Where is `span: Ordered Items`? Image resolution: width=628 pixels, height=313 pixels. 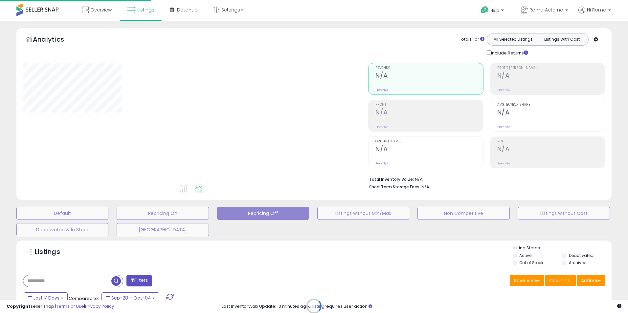 span: Ordered Items is located at coordinates (429, 142).